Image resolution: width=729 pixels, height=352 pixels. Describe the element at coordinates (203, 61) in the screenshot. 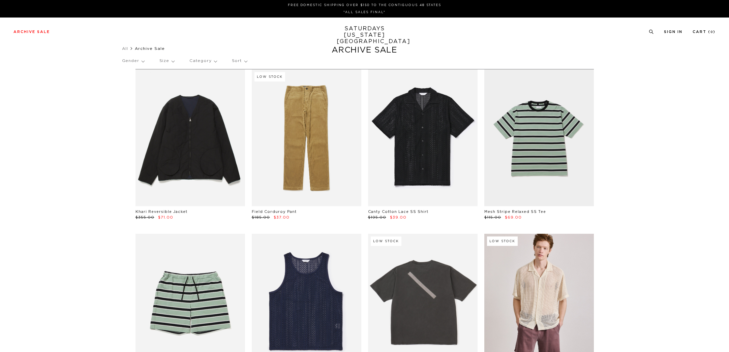

I see `p: Category` at that location.